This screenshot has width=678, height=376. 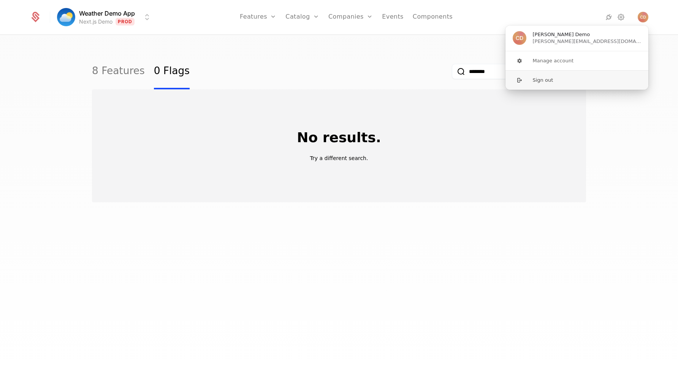 What do you see at coordinates (66, 17) in the screenshot?
I see `img: Weather Demo App` at bounding box center [66, 17].